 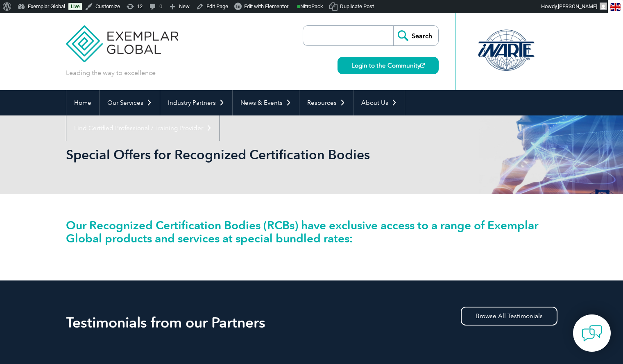 What do you see at coordinates (75, 7) in the screenshot?
I see `a: Live` at bounding box center [75, 7].